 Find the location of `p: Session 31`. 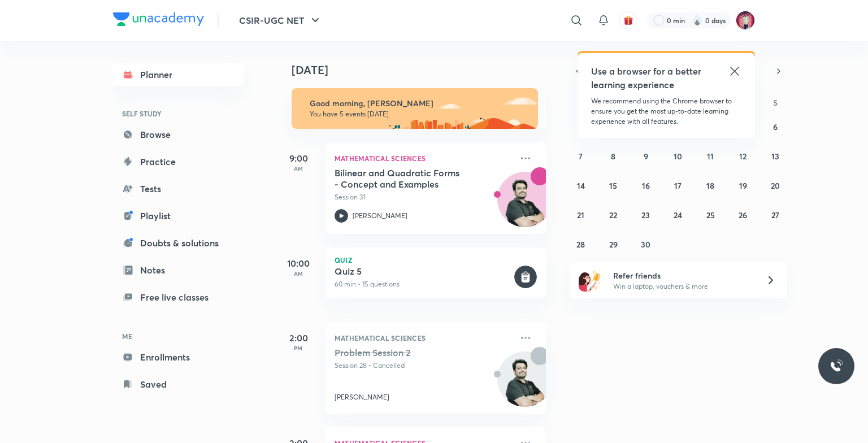

p: Session 31 is located at coordinates (423, 197).